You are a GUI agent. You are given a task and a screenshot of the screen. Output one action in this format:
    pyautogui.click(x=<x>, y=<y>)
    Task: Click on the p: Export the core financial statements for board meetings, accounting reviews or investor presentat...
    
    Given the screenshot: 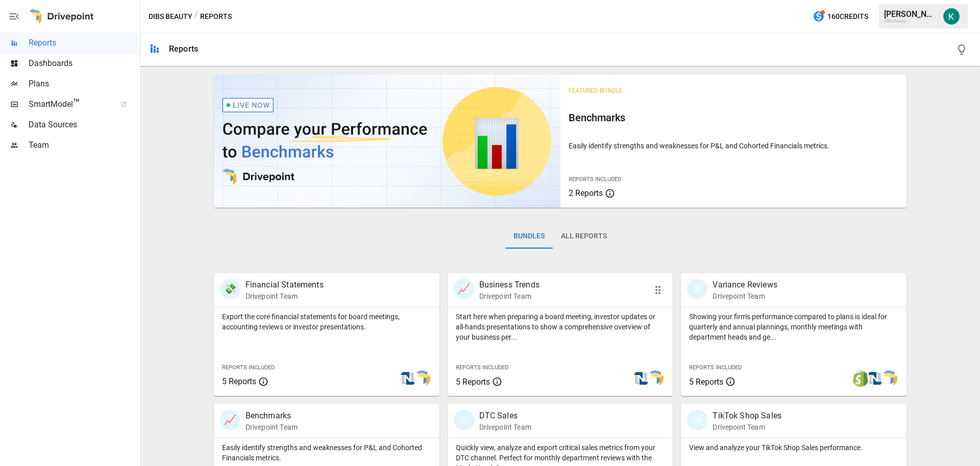 What is the action you would take?
    pyautogui.click(x=326, y=321)
    